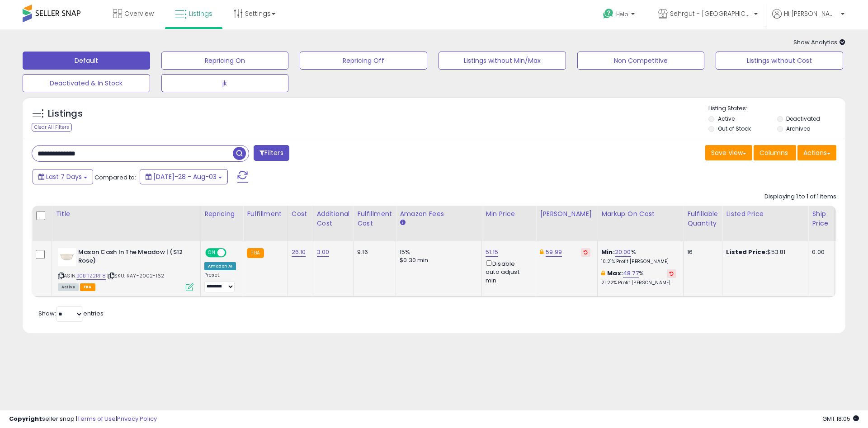  What do you see at coordinates (265, 214) in the screenshot?
I see `div: Fulfillment` at bounding box center [265, 214].